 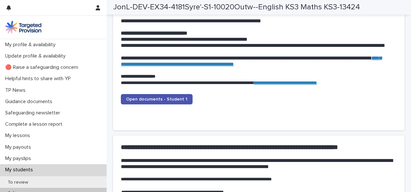 What do you see at coordinates (18, 182) in the screenshot?
I see `p: To review` at bounding box center [18, 182].